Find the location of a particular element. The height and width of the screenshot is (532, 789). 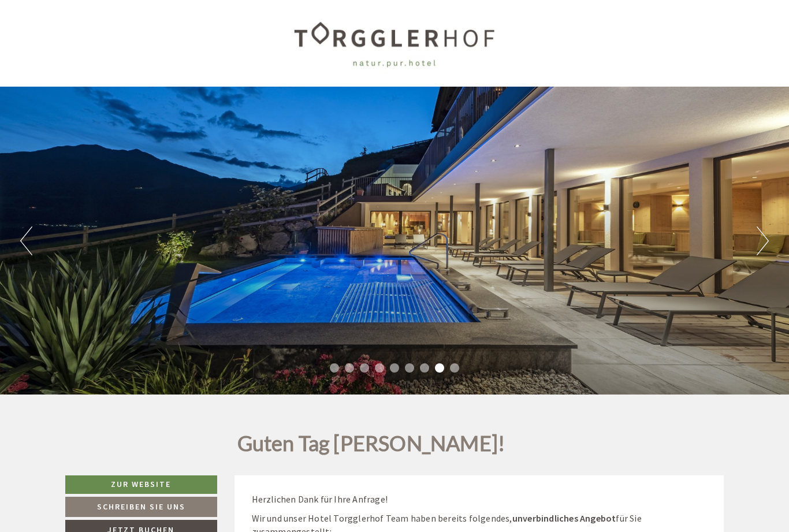

p: Herzlichen Dank für Ihre Anfrage! is located at coordinates (480, 499).